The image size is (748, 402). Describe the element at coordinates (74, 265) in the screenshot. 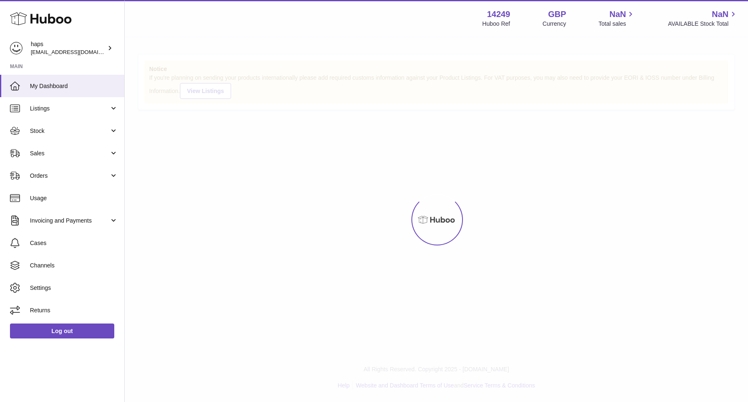

I see `span: Channels` at that location.